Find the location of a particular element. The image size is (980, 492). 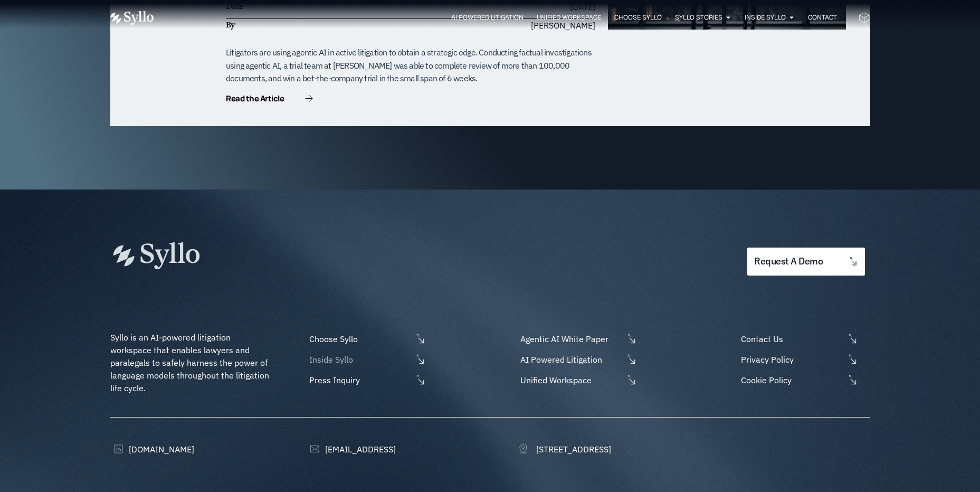

span: request a demo is located at coordinates (788, 261).